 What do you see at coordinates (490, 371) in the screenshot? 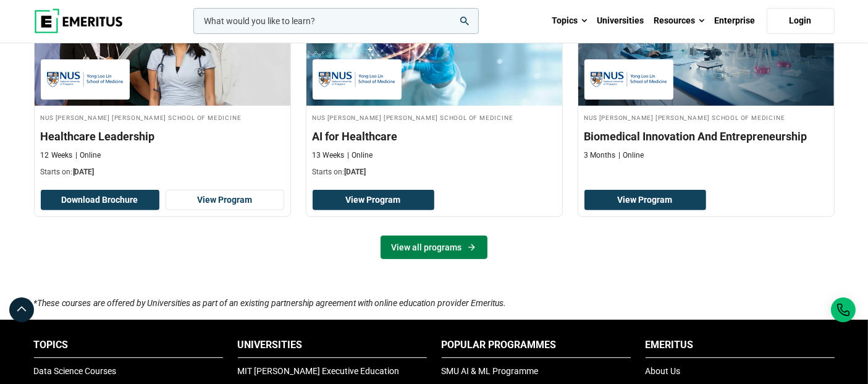
I see `a: SMU AI & ML Programme` at bounding box center [490, 371].